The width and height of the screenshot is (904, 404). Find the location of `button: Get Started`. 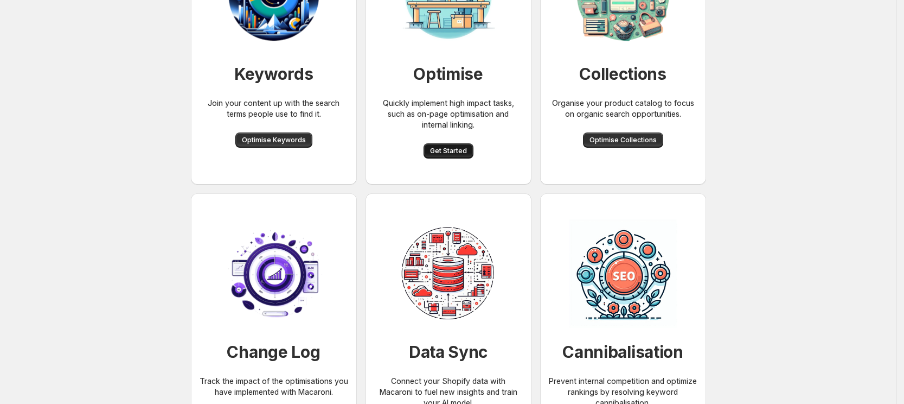

button: Get Started is located at coordinates (449, 151).